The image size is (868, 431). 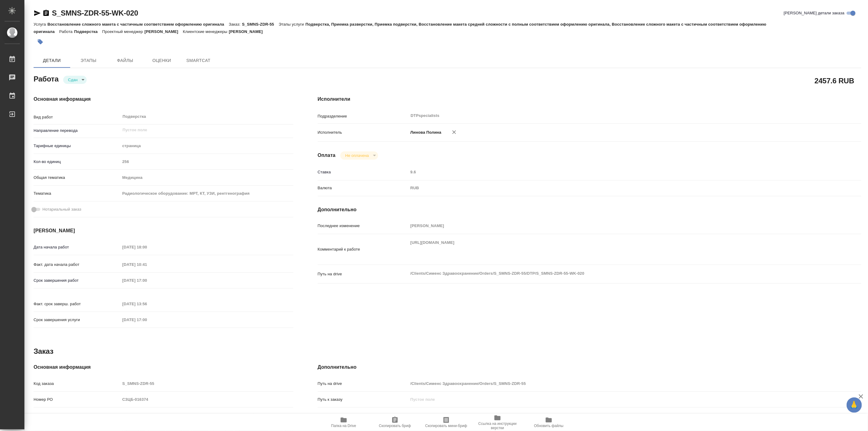 What do you see at coordinates (363, 249) in the screenshot?
I see `p: Комментарий к работе` at bounding box center [363, 249].